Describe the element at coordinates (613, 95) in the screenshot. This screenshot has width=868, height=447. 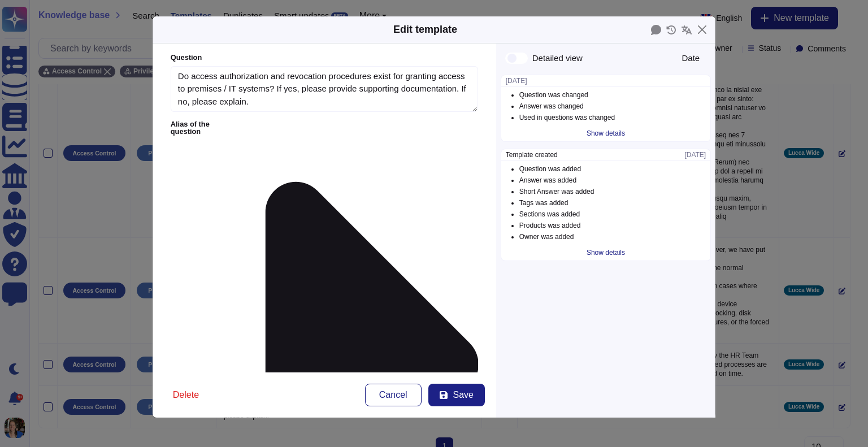
I see `li: Question was changed` at that location.